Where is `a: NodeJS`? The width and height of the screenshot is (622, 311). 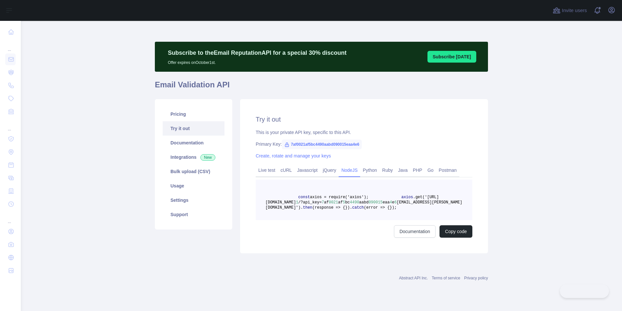
a: NodeJS is located at coordinates (350, 170).